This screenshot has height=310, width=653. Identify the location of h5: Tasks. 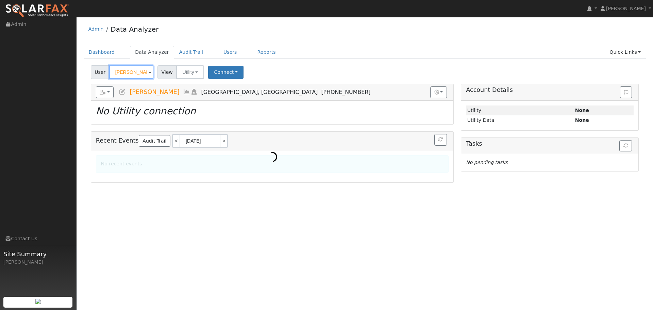
(549, 143).